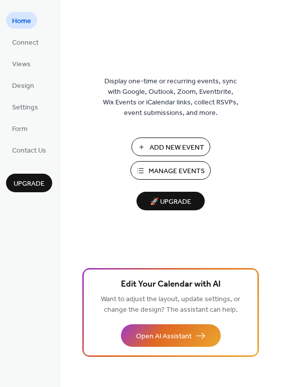  Describe the element at coordinates (29, 184) in the screenshot. I see `span: Upgrade` at that location.